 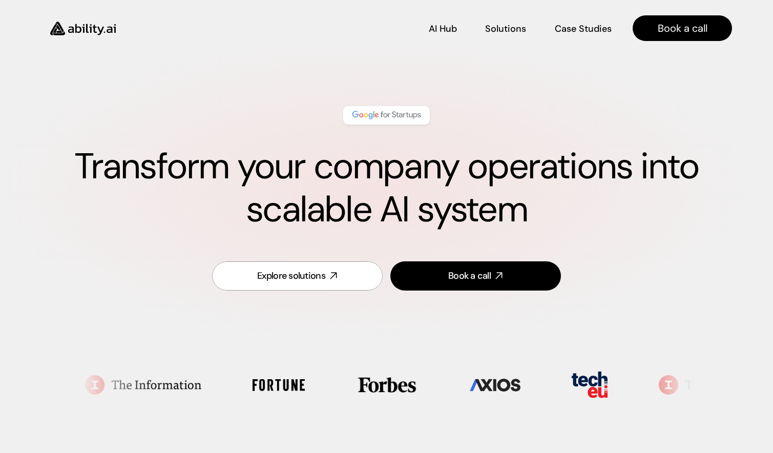 I want to click on a: Case Studies, so click(x=583, y=28).